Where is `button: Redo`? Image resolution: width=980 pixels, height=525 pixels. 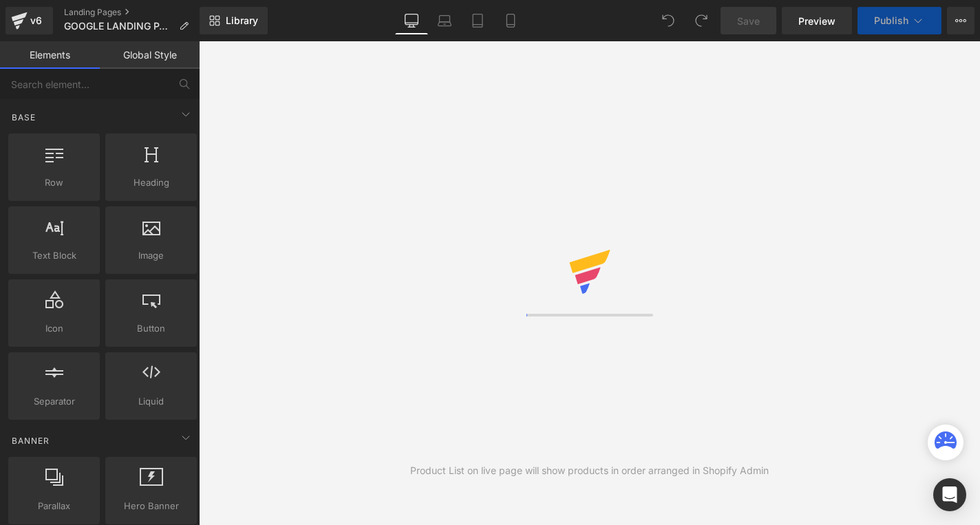
button: Redo is located at coordinates (701, 21).